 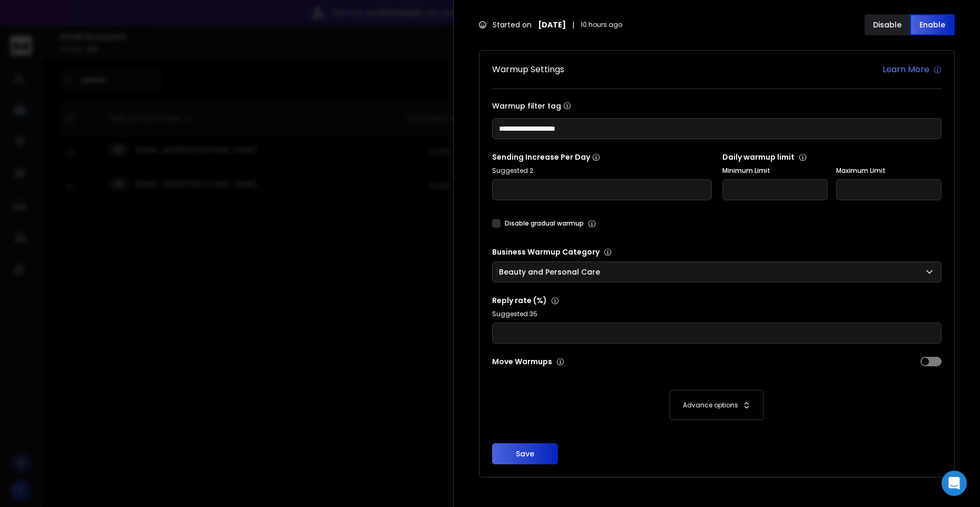 I want to click on p: Business Warmup Category, so click(x=716, y=252).